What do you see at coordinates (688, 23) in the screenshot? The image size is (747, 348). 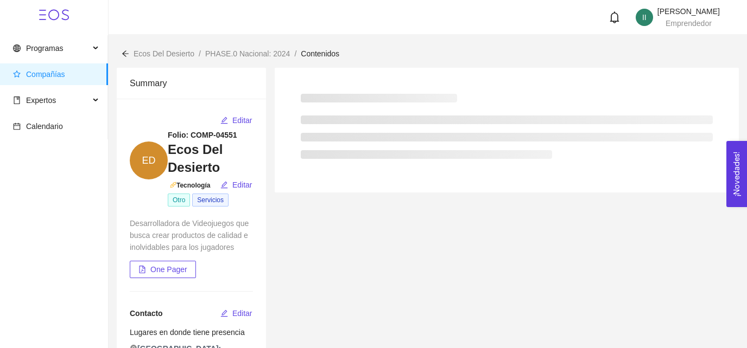 I see `span: Emprendedor` at bounding box center [688, 23].